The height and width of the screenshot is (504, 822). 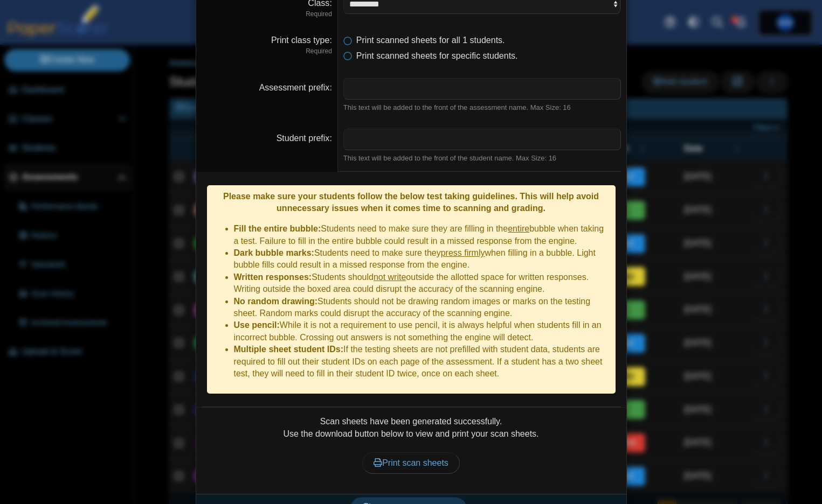 What do you see at coordinates (304, 138) in the screenshot?
I see `label: Student prefix` at bounding box center [304, 138].